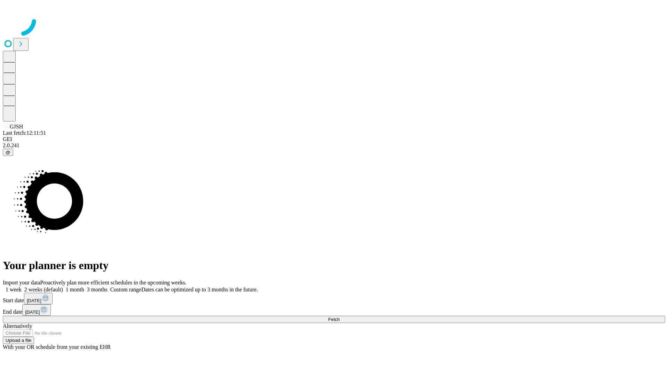 The height and width of the screenshot is (376, 668). Describe the element at coordinates (334, 310) in the screenshot. I see `div: End date` at that location.